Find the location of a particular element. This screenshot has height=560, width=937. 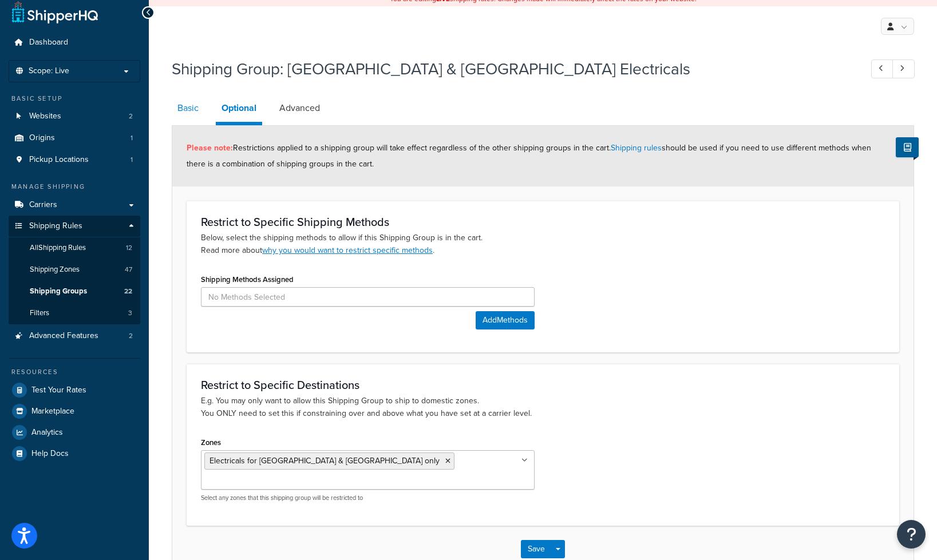

a: Shipping Zones47 is located at coordinates (75, 270).